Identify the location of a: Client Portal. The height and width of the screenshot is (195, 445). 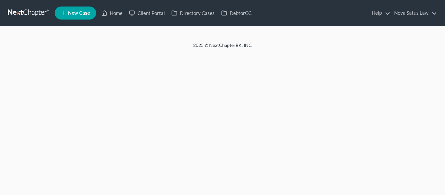
(147, 13).